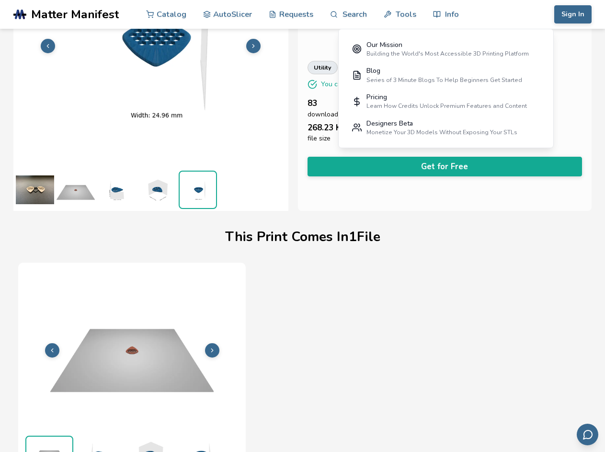  Describe the element at coordinates (445, 166) in the screenshot. I see `button: Get for Free` at that location.